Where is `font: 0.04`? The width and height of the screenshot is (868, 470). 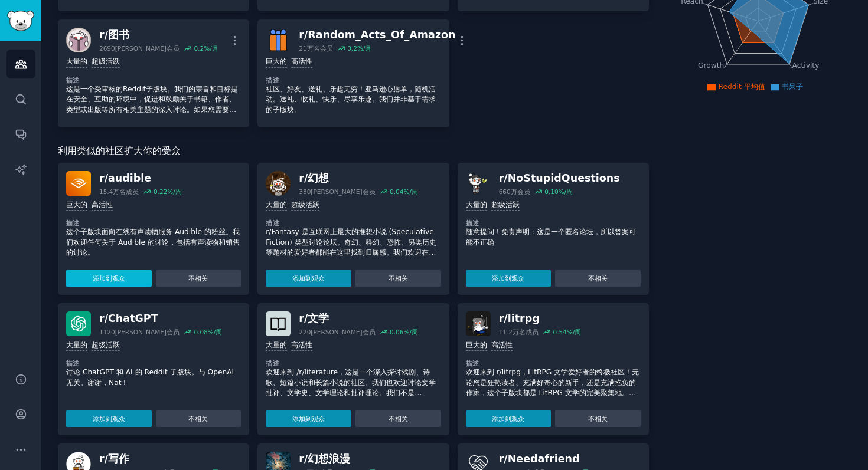
font: 0.04 is located at coordinates (396, 192).